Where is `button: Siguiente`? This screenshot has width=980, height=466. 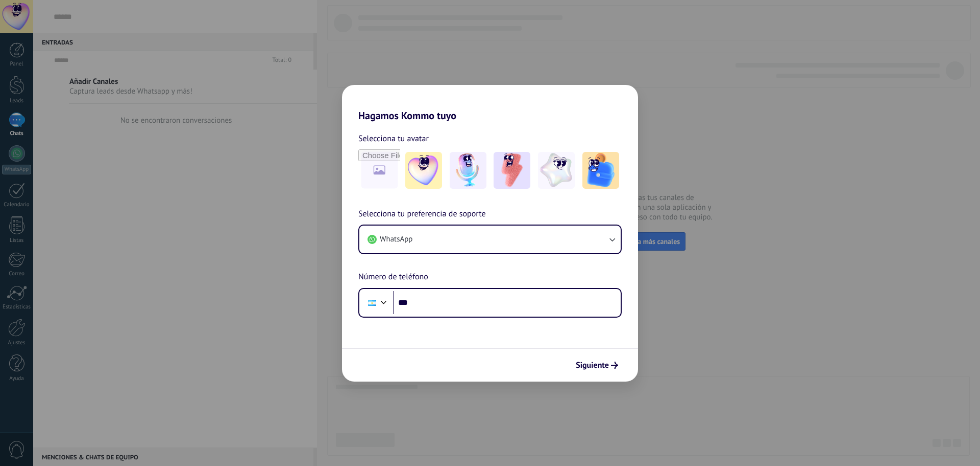 button: Siguiente is located at coordinates (597, 365).